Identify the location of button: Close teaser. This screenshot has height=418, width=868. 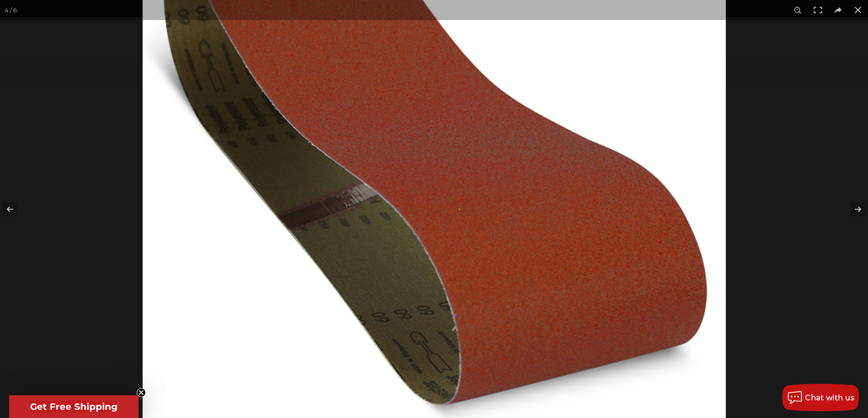
(141, 393).